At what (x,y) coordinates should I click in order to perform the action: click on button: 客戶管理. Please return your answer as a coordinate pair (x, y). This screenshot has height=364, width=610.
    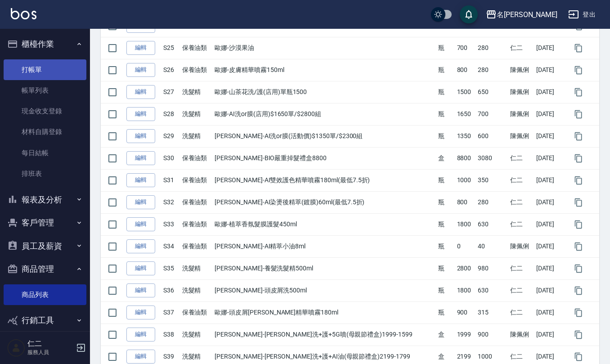
    Looking at the image, I should click on (45, 223).